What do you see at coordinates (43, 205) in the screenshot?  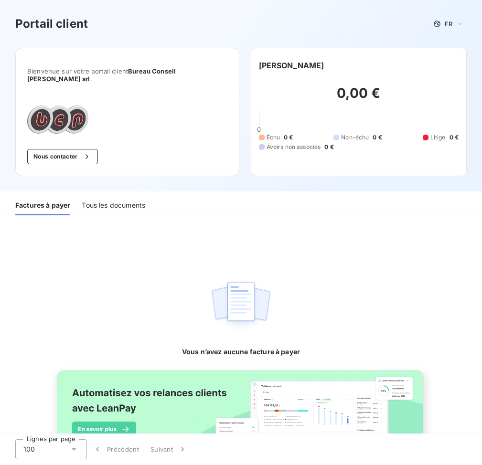 I see `div: Factures à payer` at bounding box center [43, 205].